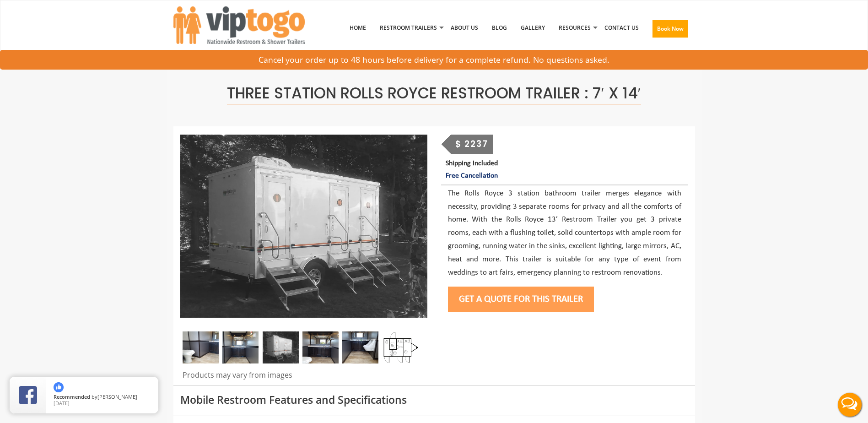  I want to click on p: The Rolls Royce 3 station bathroom trailer merges elegance with necessity, providing 3 separate r..., so click(565, 234).